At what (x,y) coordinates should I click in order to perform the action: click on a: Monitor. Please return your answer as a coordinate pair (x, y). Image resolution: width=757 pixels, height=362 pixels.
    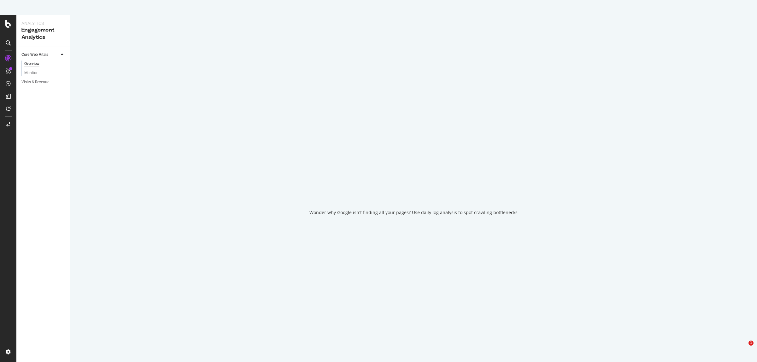
    Looking at the image, I should click on (45, 73).